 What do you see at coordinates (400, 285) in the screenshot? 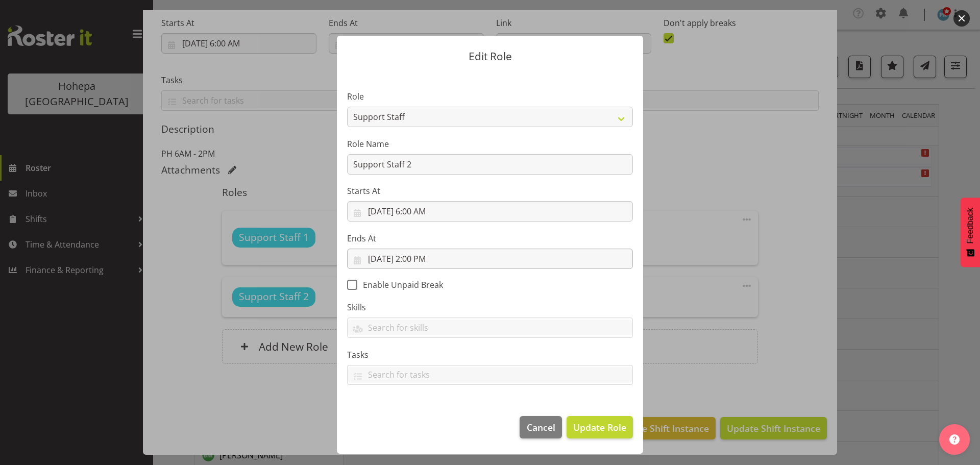
I see `span: Enable Unpaid Break` at bounding box center [400, 285].